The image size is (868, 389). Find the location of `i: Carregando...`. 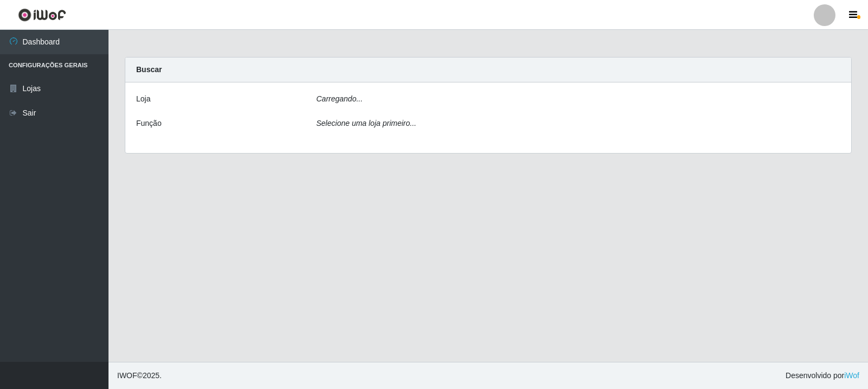

i: Carregando... is located at coordinates (339, 99).